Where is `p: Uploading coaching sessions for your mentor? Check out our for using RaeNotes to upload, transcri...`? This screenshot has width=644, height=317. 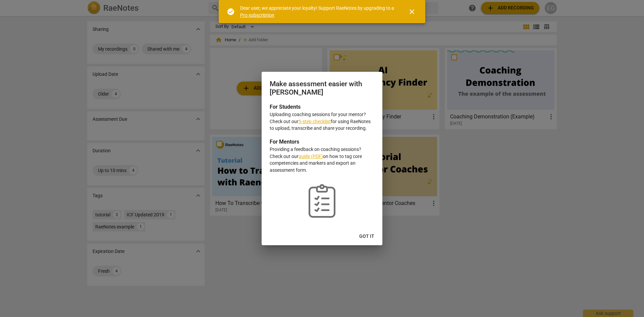 p: Uploading coaching sessions for your mentor? Check out our for using RaeNotes to upload, transcri... is located at coordinates (322, 122).